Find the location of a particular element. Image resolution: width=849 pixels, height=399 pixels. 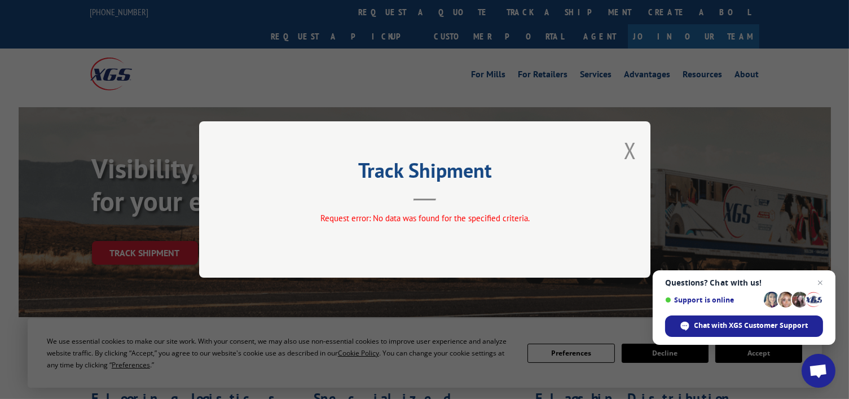

span: Chat with XGS Customer Support is located at coordinates (751, 325).